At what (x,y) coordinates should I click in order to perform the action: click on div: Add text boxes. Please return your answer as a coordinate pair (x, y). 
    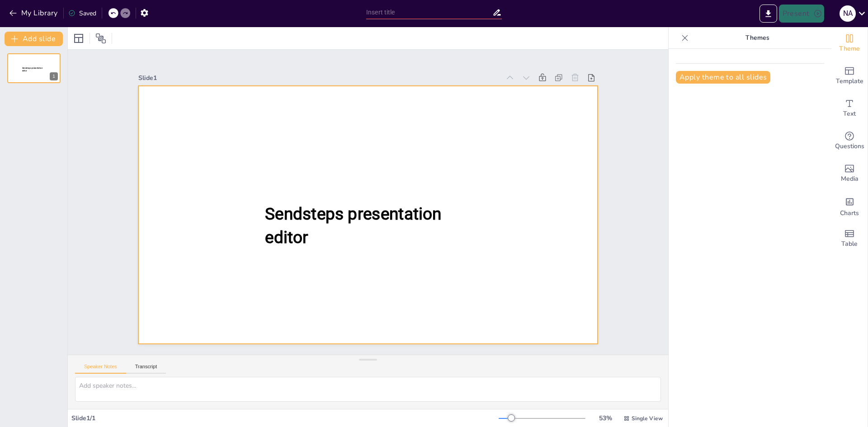
    Looking at the image, I should click on (850, 109).